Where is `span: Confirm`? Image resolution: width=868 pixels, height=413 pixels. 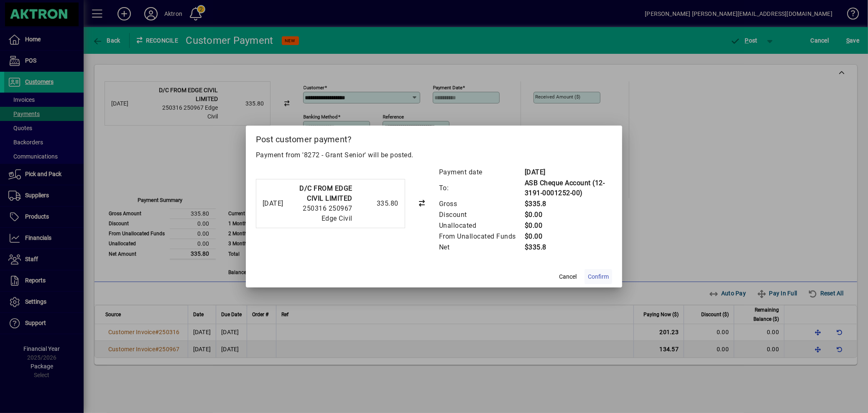
span: Confirm is located at coordinates (598, 277).